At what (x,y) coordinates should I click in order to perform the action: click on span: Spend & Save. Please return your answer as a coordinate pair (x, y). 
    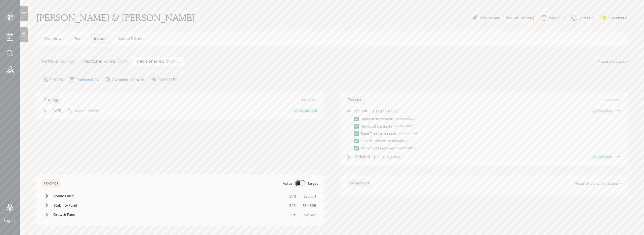
    Looking at the image, I should click on (130, 39).